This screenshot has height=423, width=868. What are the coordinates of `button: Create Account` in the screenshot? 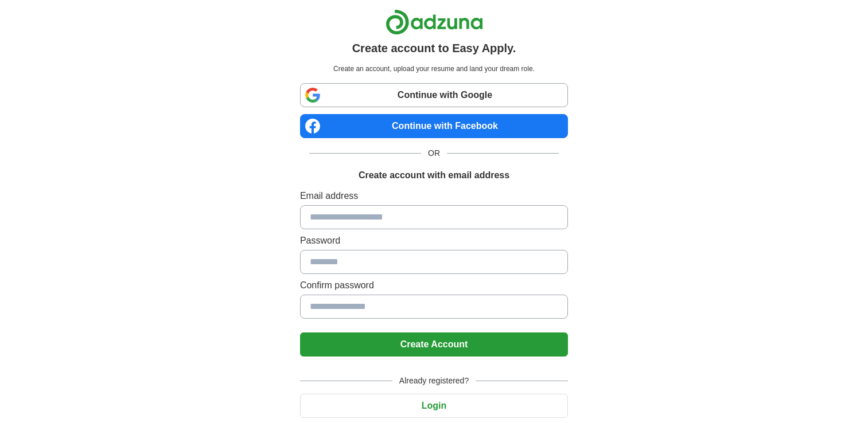 It's located at (434, 344).